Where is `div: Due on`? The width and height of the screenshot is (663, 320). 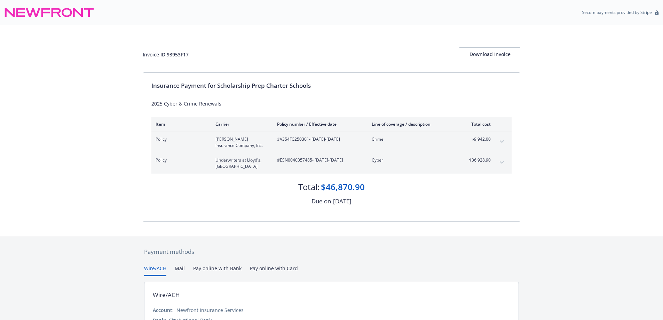
div: Due on is located at coordinates (321, 201).